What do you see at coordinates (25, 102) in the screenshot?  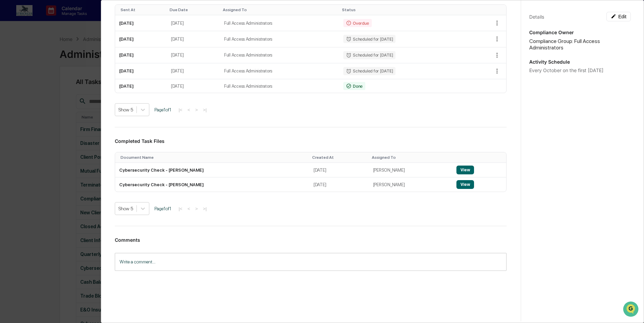 I see `a: 🔎Data Lookup` at bounding box center [25, 102].